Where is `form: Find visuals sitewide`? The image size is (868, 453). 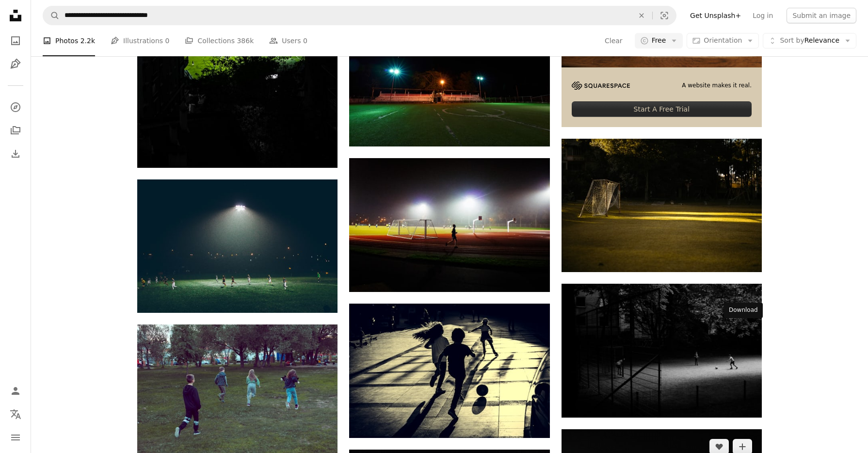 form: Find visuals sitewide is located at coordinates (360, 15).